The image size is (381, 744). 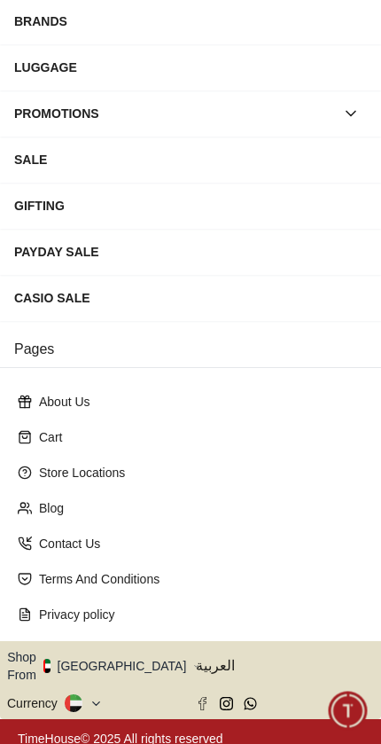 What do you see at coordinates (175, 113) in the screenshot?
I see `div: PROMOTIONS` at bounding box center [175, 113].